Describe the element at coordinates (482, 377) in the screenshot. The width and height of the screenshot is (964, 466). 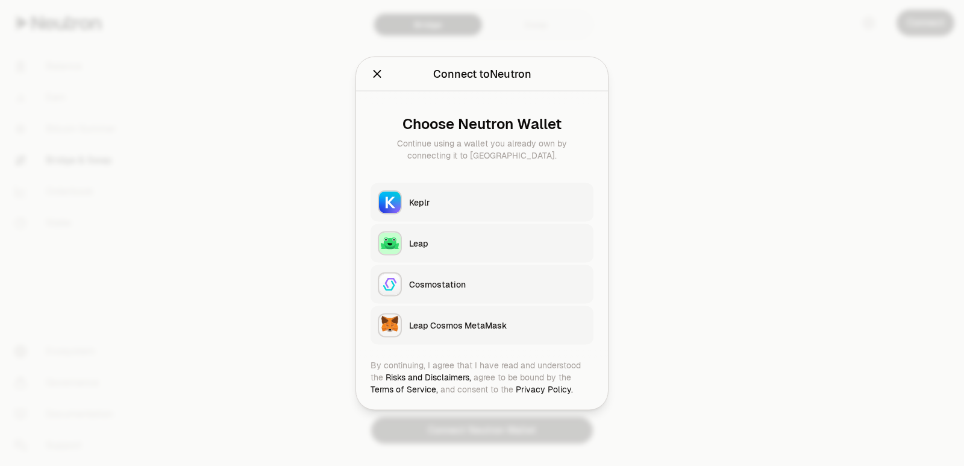
I see `div: By continuing, I agree that I have read and understood the agree to be bound by the and consent t...` at that location.